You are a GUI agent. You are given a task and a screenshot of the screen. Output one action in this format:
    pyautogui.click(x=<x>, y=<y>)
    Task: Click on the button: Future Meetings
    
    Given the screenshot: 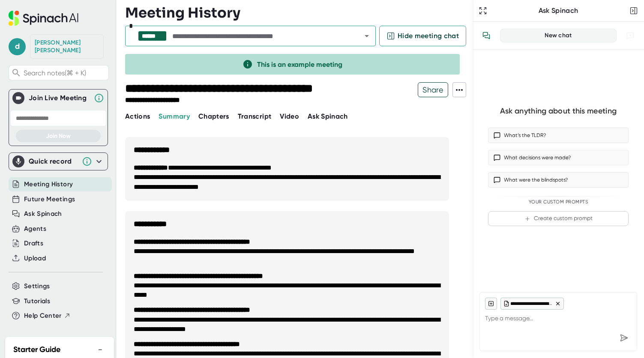 What is the action you would take?
    pyautogui.click(x=49, y=199)
    